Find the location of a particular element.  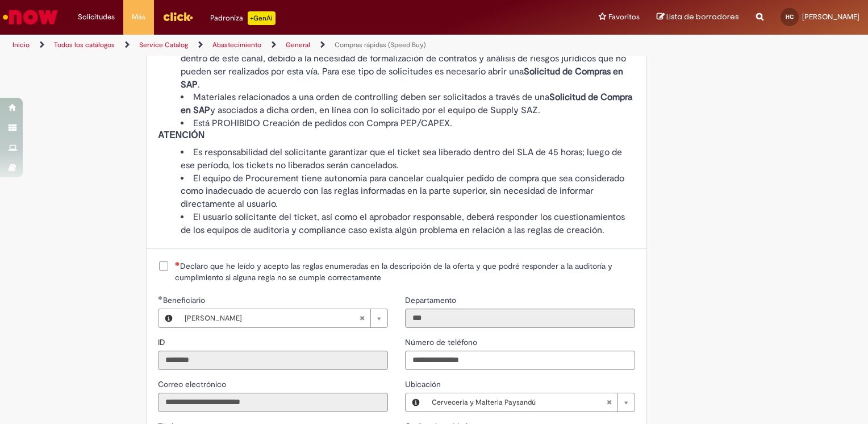

li: Materiales relacionados a una orden de controlling deben ser solicitados a través de una is located at coordinates (408, 104).